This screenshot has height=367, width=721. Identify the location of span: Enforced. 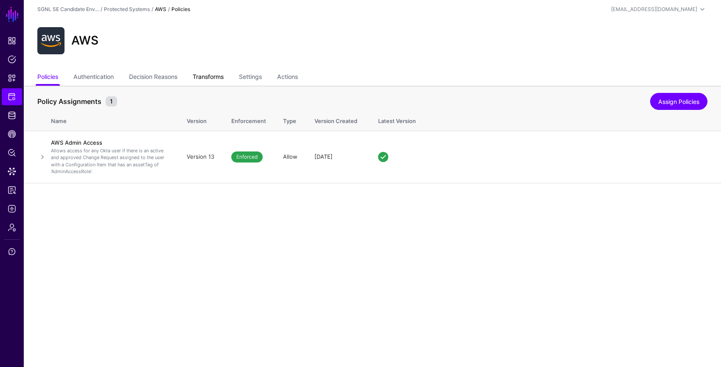
(247, 157).